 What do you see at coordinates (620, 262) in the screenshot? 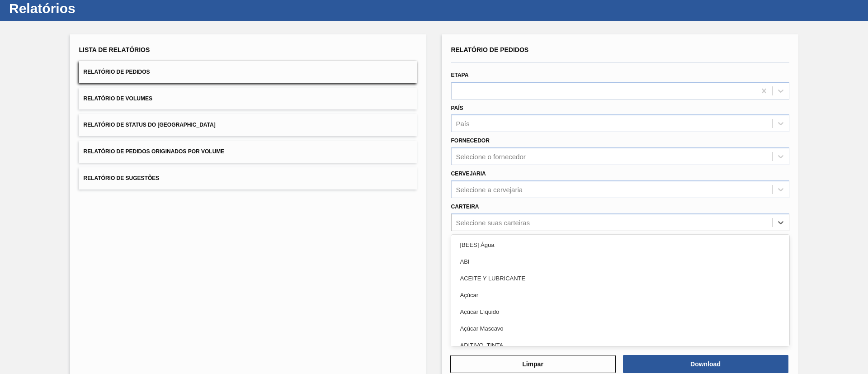
I see `div: ABI` at bounding box center [620, 262].